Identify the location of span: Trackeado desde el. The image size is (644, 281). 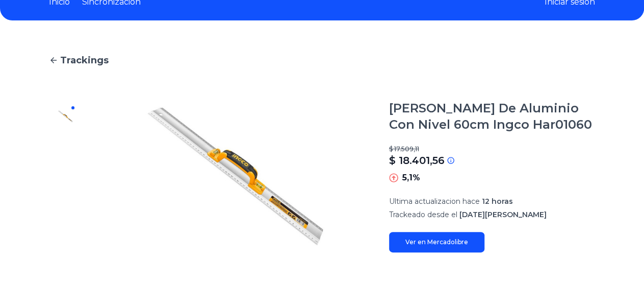
(423, 214).